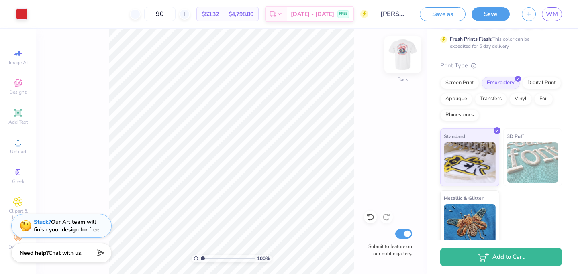  Describe the element at coordinates (470, 163) in the screenshot. I see `img: Standard` at that location.